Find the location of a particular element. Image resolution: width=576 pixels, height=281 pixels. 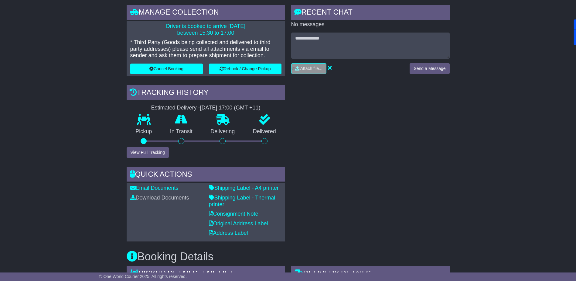

a: Email Documents is located at coordinates (154, 188).